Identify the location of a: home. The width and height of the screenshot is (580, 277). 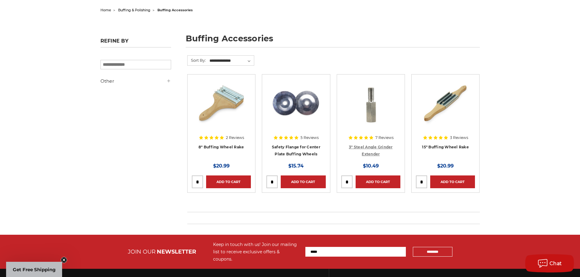
(106, 10).